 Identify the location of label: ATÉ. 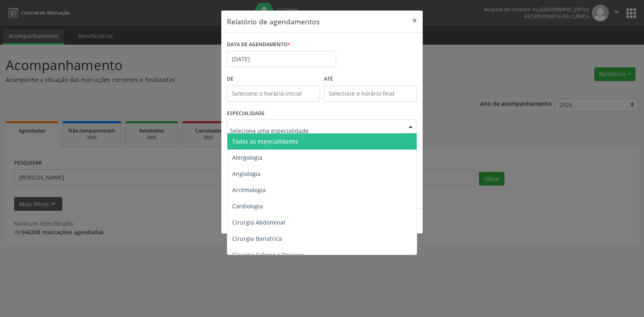
(371, 79).